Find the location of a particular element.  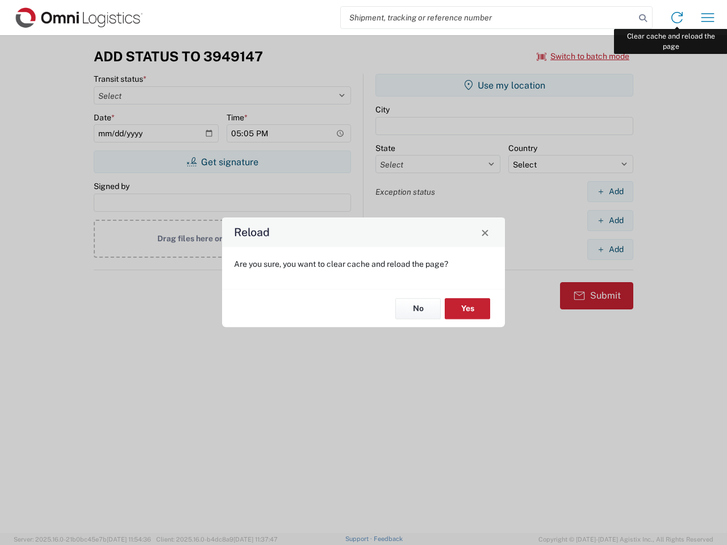

button: Close is located at coordinates (485, 232).